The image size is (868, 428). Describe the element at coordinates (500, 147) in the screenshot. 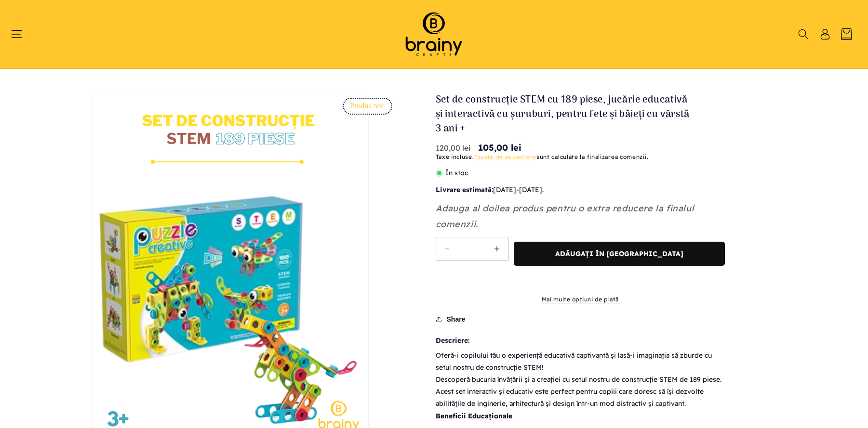

I see `span: 105,00 lei` at that location.